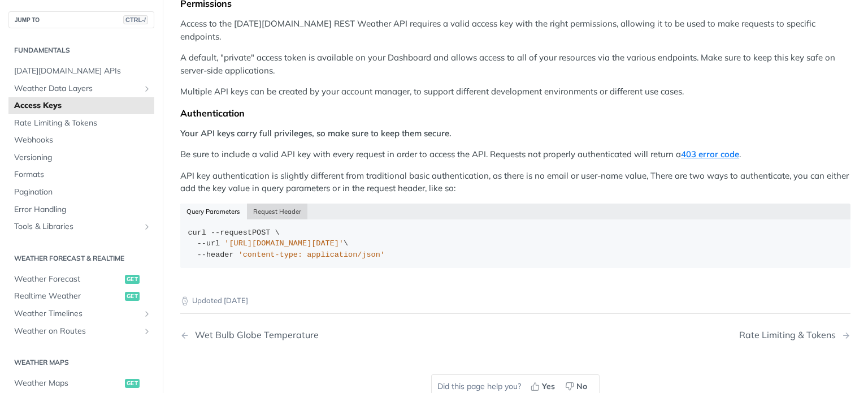 This screenshot has height=393, width=868. What do you see at coordinates (147, 89) in the screenshot?
I see `button: Show subpages for Weather Data Layers` at bounding box center [147, 89].